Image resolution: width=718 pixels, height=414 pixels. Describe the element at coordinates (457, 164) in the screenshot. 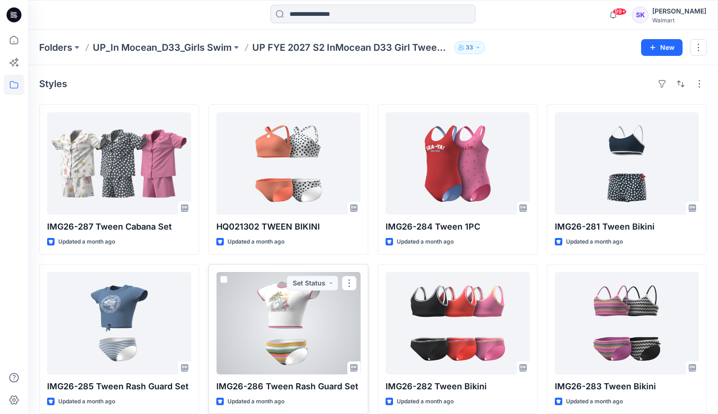

I see `a: IMG26-284 Tween 1PC` at that location.